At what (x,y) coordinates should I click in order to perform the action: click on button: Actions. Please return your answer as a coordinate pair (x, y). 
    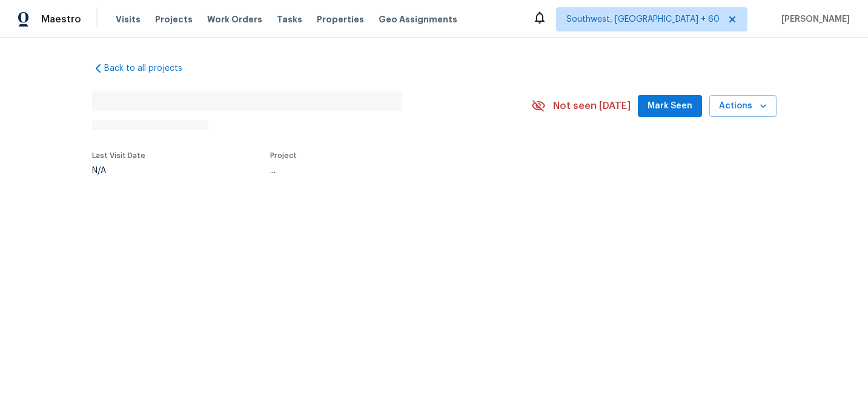
    Looking at the image, I should click on (742, 106).